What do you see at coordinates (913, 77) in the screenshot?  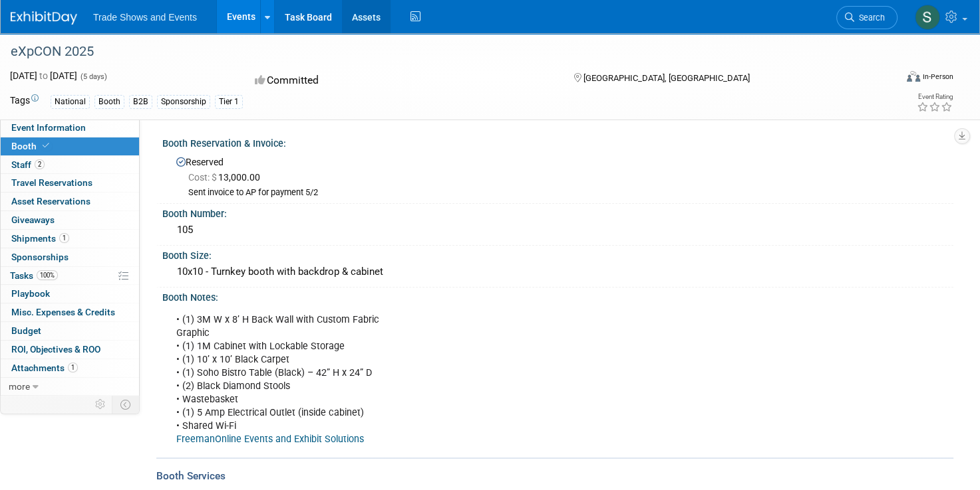 I see `img: Format-Inperson.png` at bounding box center [913, 77].